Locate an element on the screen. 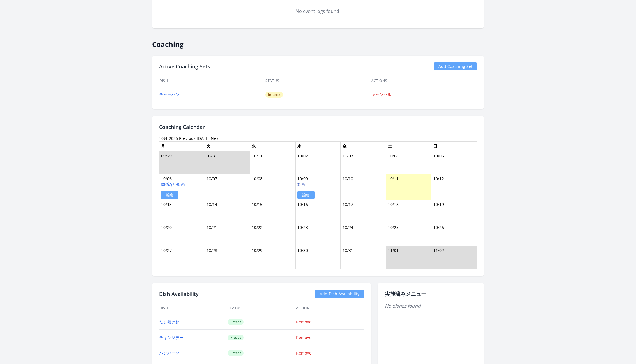 The image size is (636, 364). td: 10/15 is located at coordinates (273, 211).